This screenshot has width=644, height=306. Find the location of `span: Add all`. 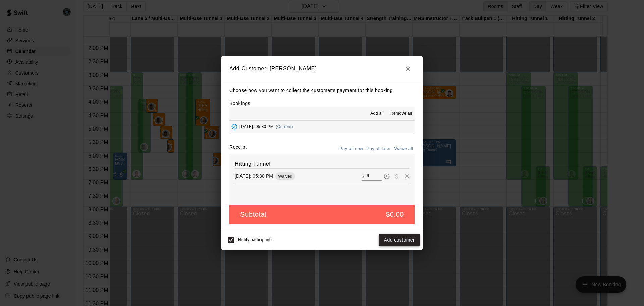

span: Add all is located at coordinates (377, 113).